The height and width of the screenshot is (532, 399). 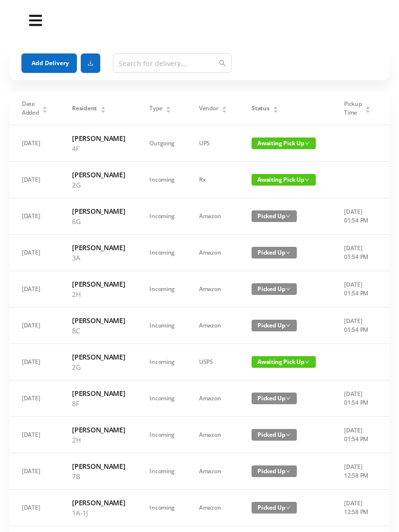 What do you see at coordinates (173, 63) in the screenshot?
I see `input: Search for delivery...` at bounding box center [173, 63].